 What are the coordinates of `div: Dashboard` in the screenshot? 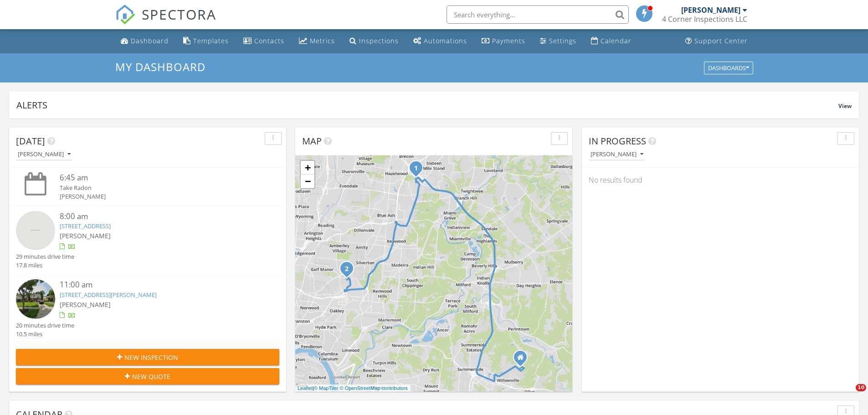 It's located at (149, 41).